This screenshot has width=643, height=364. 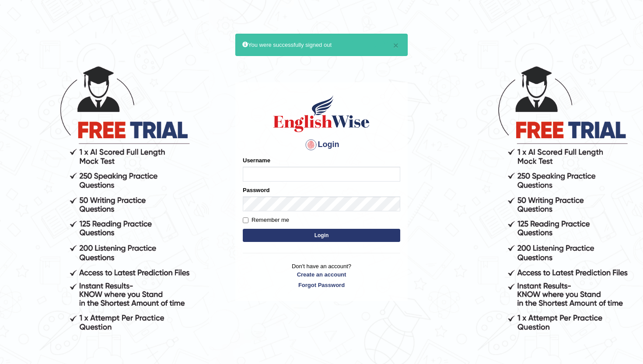 What do you see at coordinates (322, 114) in the screenshot?
I see `img: Logo of English Wise sign in for intelligent practice with AI` at bounding box center [322, 114].